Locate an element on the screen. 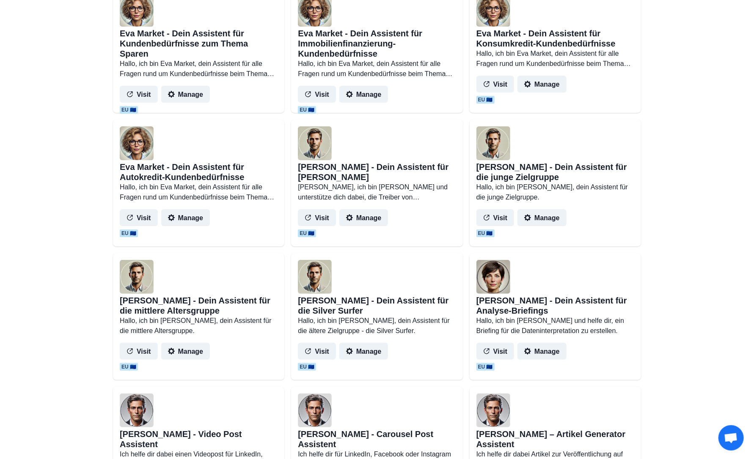  p: Hallo, ich bin Eva Market, dein Assistent für alle Fragen rund um Kundenbedürfnisse beim Thema Im... is located at coordinates (376, 69).